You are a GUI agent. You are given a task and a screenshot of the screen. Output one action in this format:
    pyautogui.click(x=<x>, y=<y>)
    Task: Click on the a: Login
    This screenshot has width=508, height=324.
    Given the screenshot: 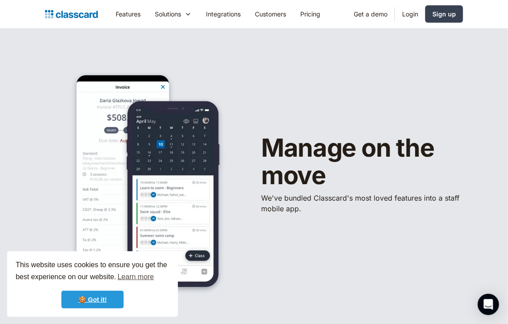 What is the action you would take?
    pyautogui.click(x=410, y=14)
    